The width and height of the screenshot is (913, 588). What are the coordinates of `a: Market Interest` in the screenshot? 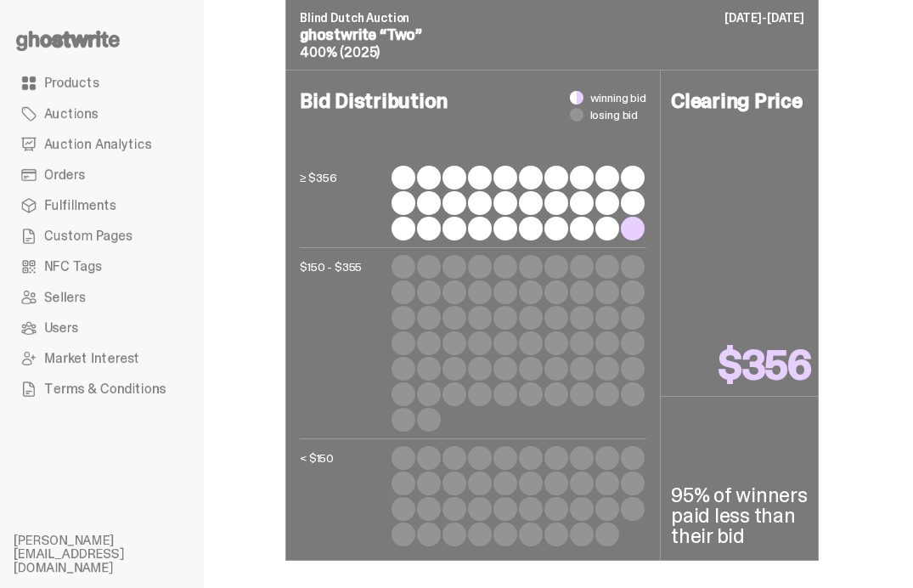 It's located at (101, 359).